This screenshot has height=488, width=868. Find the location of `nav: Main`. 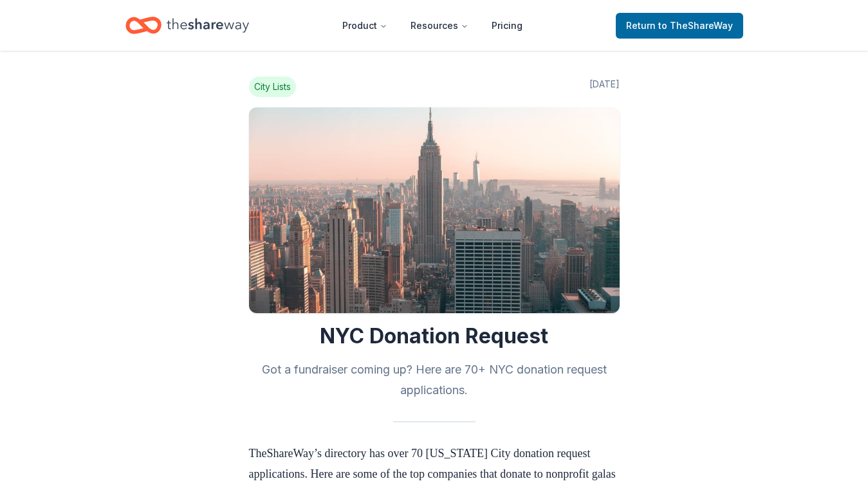

nav: Main is located at coordinates (432, 25).